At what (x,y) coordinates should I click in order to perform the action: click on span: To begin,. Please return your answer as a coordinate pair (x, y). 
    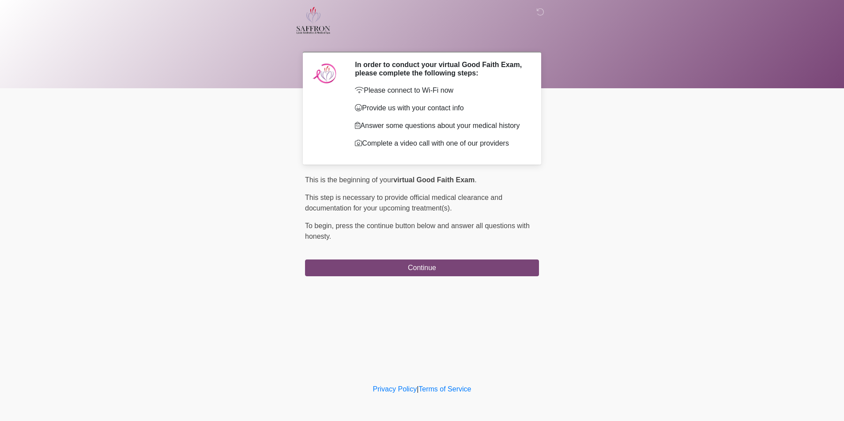
    Looking at the image, I should click on (320, 226).